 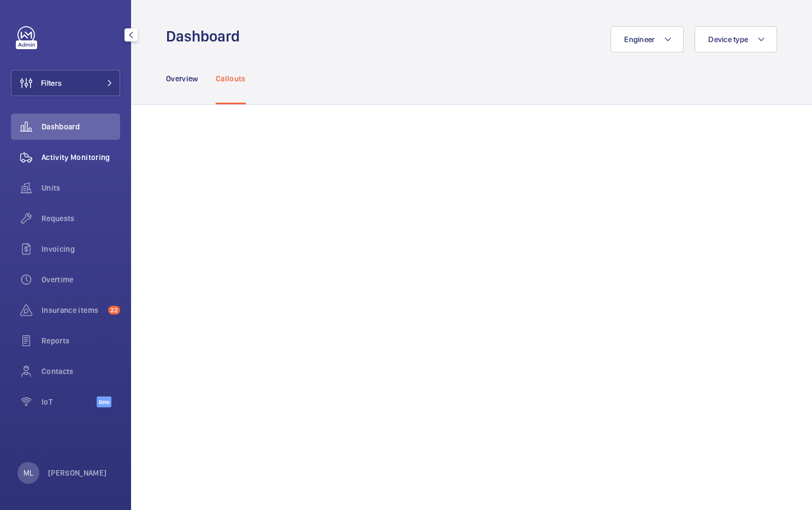 I want to click on span: Overtime, so click(x=80, y=280).